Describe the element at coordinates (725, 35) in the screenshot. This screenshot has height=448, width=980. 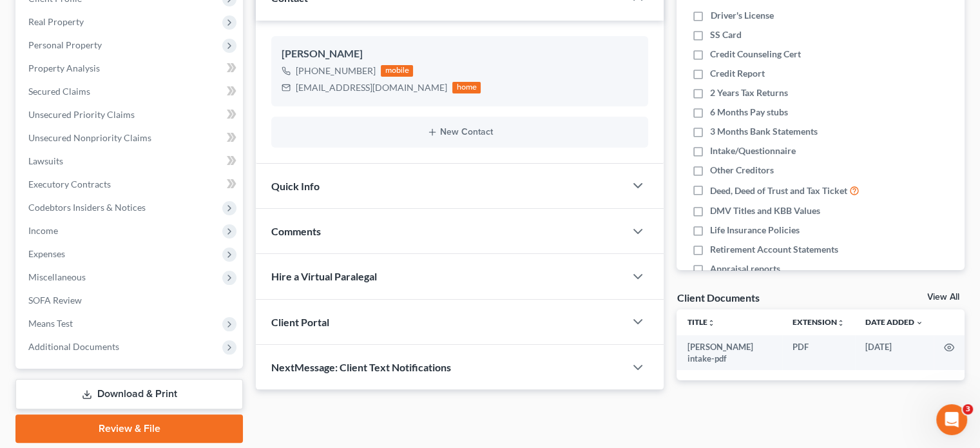
I see `span: SS Card` at that location.